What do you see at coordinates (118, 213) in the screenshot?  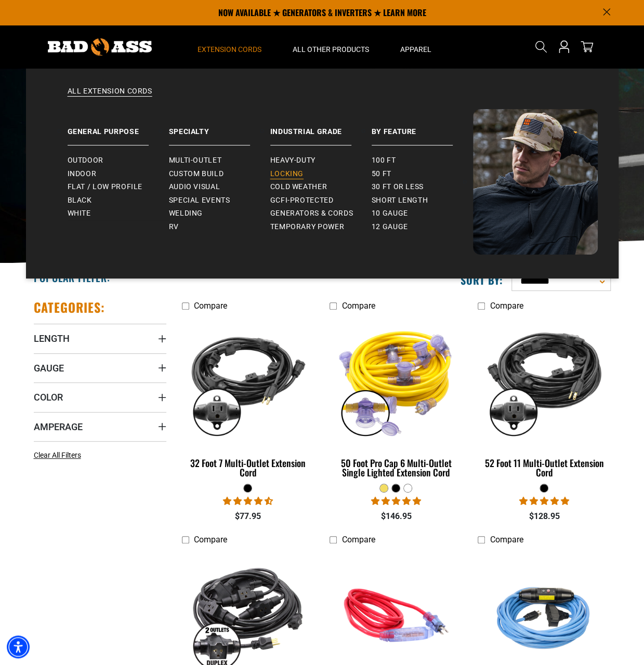 I see `a: White` at bounding box center [118, 213].